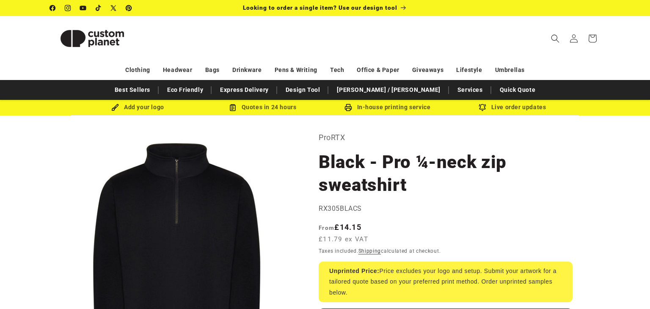 The height and width of the screenshot is (309, 650). Describe the element at coordinates (378, 70) in the screenshot. I see `a: Office & Paper` at that location.